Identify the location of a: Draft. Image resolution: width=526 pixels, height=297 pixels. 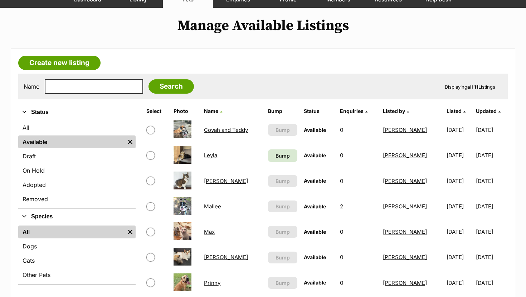
(77, 156).